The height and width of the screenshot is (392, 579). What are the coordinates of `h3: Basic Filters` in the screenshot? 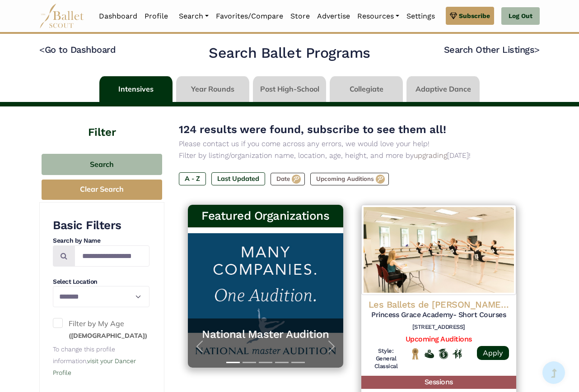 It's located at (101, 226).